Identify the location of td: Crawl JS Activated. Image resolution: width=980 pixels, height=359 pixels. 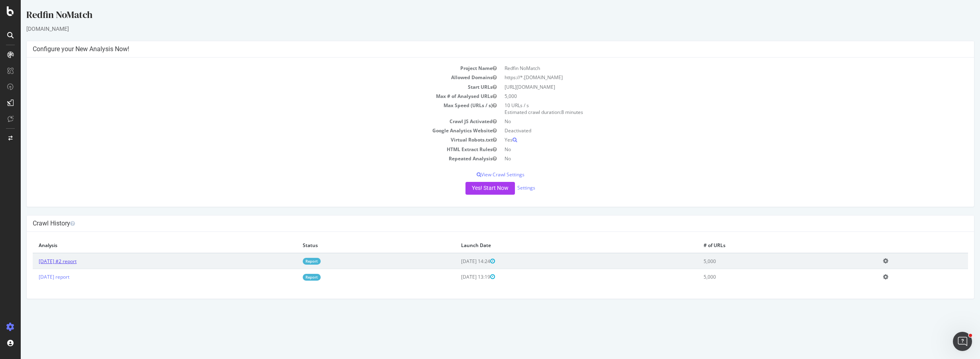
(246, 121).